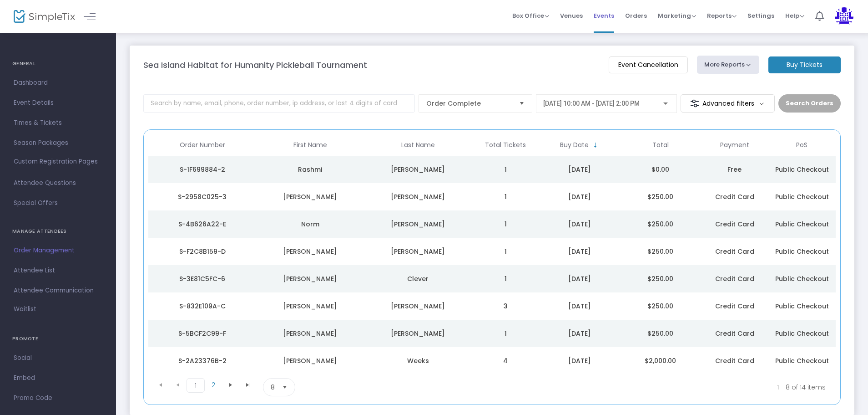 The image size is (868, 415). I want to click on h4: PROMOTE, so click(58, 339).